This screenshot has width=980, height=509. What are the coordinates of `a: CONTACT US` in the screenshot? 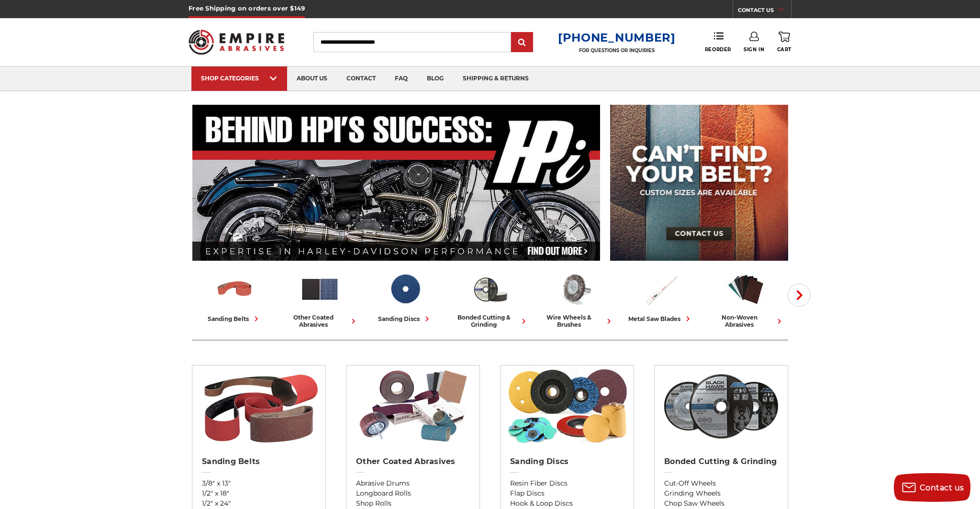 It's located at (764, 11).